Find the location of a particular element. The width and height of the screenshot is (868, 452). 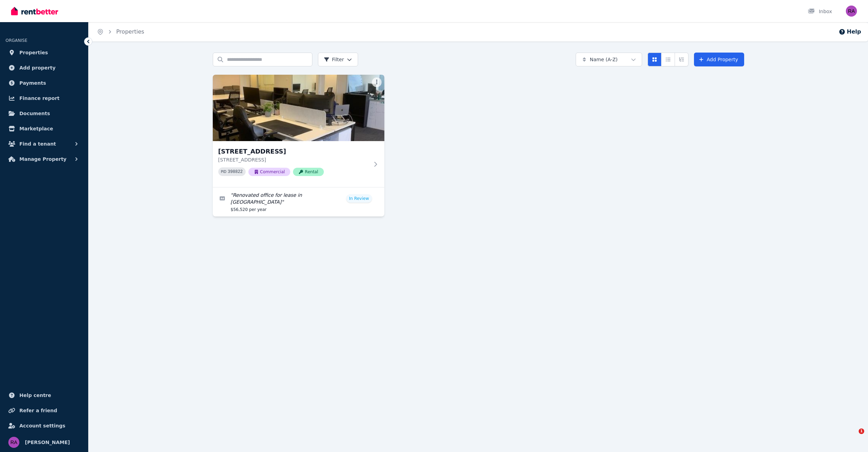

a: Documents is located at coordinates (44, 113).